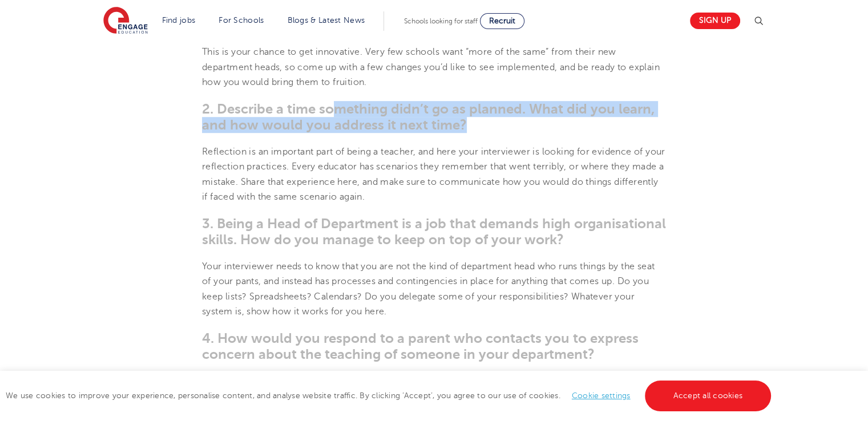 The height and width of the screenshot is (421, 868). I want to click on a: For Schools, so click(240, 20).